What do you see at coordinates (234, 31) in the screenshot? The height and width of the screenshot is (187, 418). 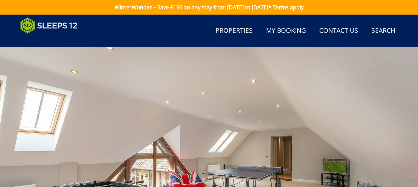 I see `a: Properties` at bounding box center [234, 31].